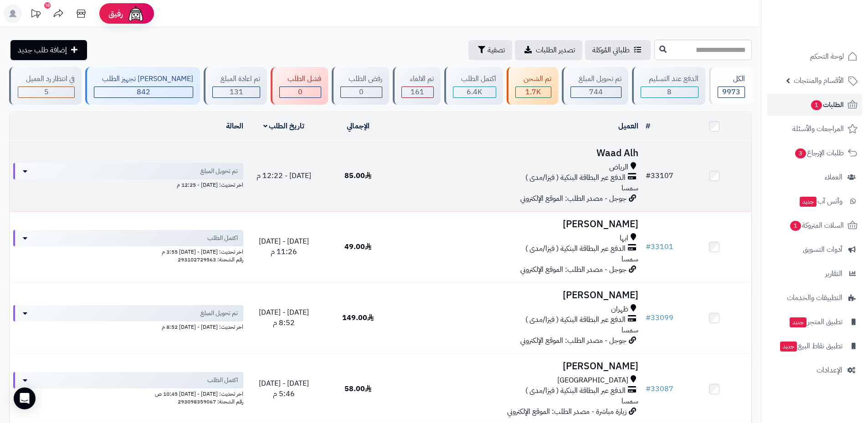 The height and width of the screenshot is (423, 868). I want to click on span: زيارة مباشرة - مصدر الطلب: الموقع الإلكتروني, so click(567, 412).